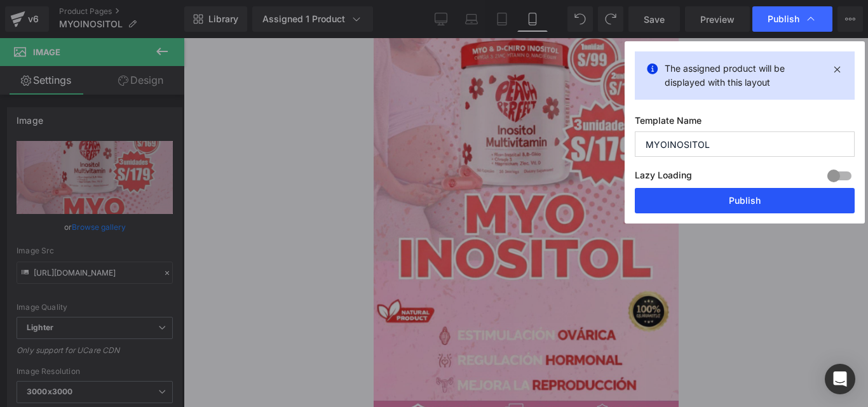 This screenshot has width=868, height=407. What do you see at coordinates (745, 75) in the screenshot?
I see `p: The assigned product will be displayed with this layout` at bounding box center [745, 75].